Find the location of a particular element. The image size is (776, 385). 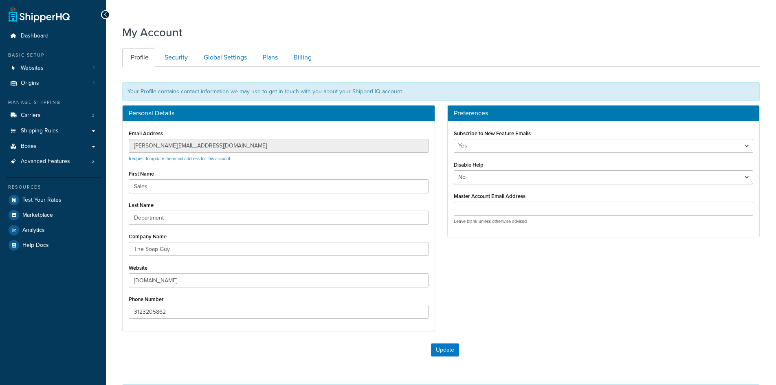

span: Test Your Rates is located at coordinates (42, 200).